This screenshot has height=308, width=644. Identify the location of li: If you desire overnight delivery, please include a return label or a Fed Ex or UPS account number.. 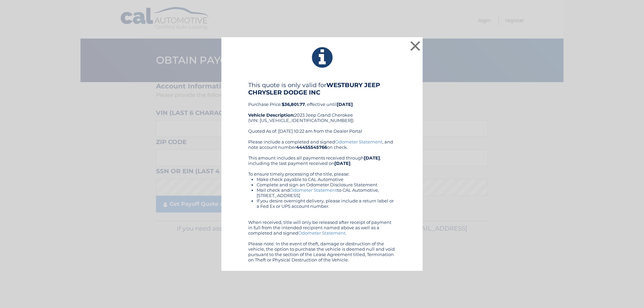
(326, 203).